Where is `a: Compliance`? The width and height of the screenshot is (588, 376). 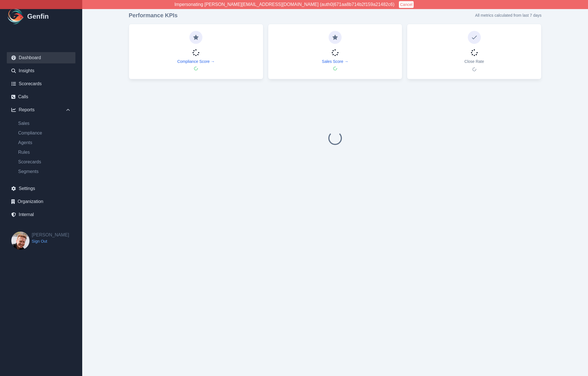
a: Compliance is located at coordinates (44, 133).